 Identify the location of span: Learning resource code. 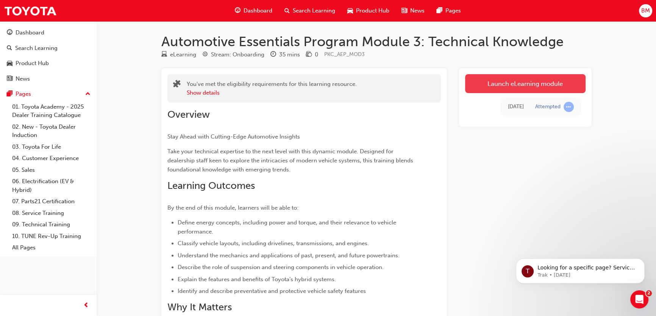
(344, 54).